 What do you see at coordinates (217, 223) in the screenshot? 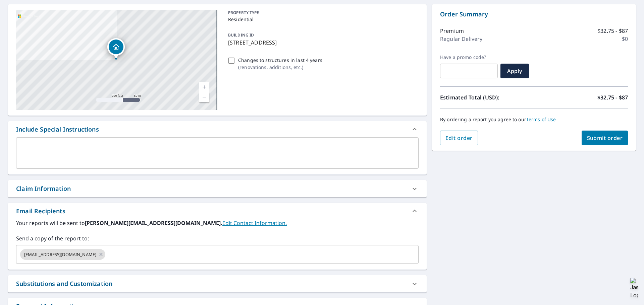
I see `label: Your reports will be sent to` at bounding box center [217, 223].